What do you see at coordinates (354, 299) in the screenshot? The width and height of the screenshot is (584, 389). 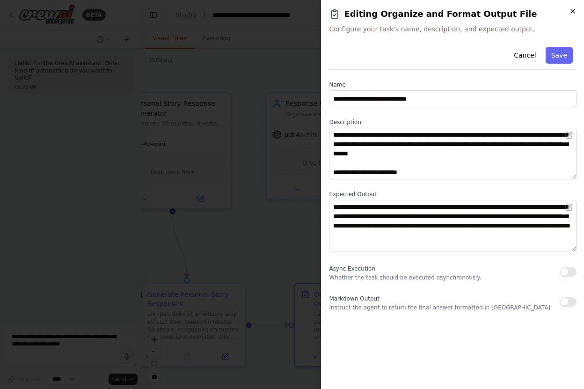 I see `span: Markdown Output` at bounding box center [354, 299].